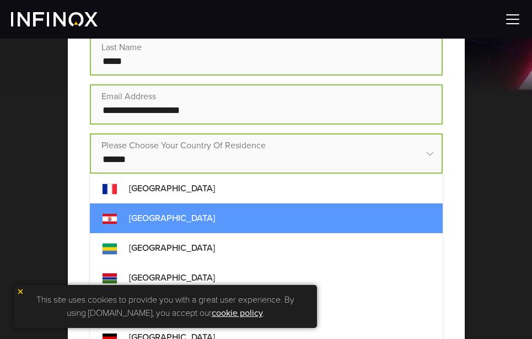 The image size is (532, 339). What do you see at coordinates (237, 313) in the screenshot?
I see `a: cookie policy` at bounding box center [237, 313].